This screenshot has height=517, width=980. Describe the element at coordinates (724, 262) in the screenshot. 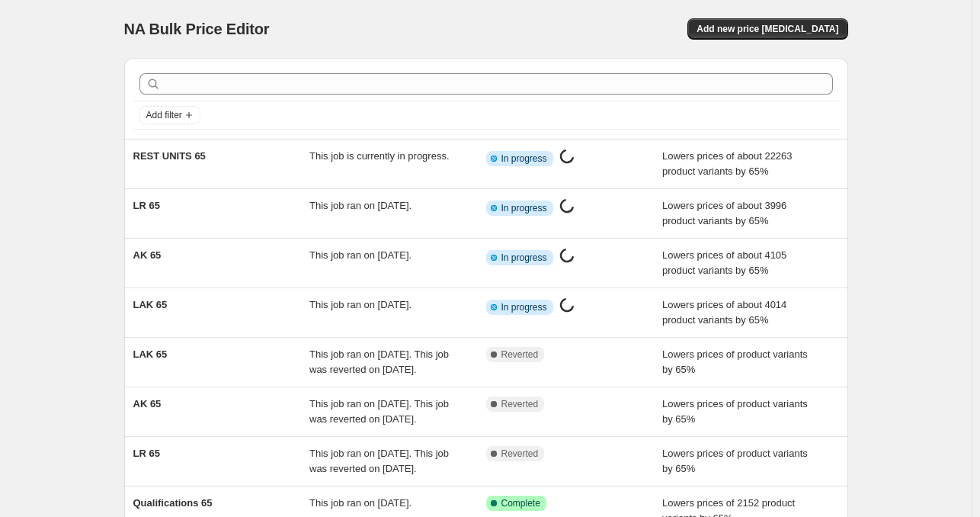

I see `span: Lowers prices of about 4105 product variants by 65%` at that location.